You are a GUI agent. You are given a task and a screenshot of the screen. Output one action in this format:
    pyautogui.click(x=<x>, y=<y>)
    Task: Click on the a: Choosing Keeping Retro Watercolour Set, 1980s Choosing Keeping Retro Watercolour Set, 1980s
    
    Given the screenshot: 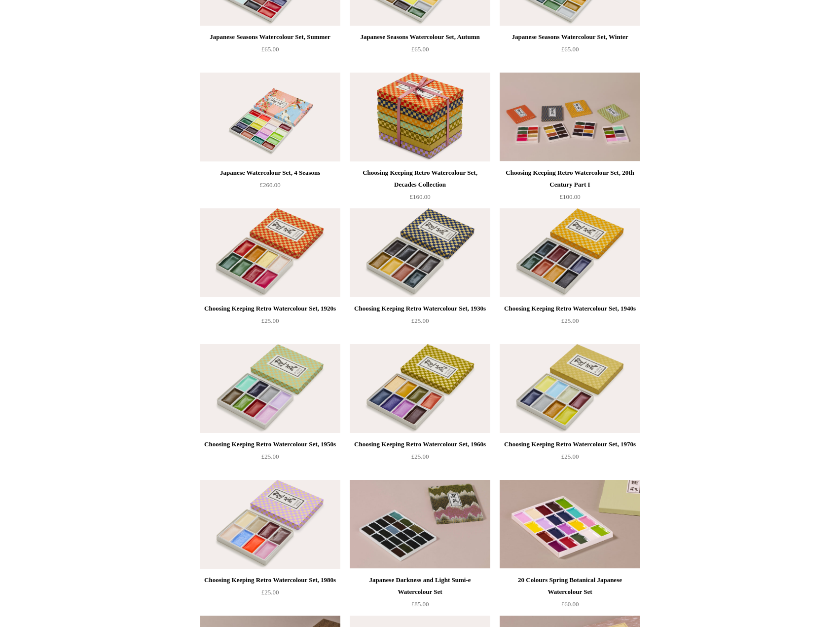 What is the action you would take?
    pyautogui.click(x=271, y=524)
    